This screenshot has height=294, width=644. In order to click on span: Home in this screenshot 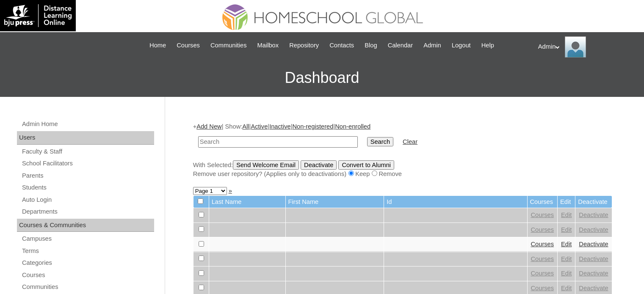, I will do `click(158, 45)`.